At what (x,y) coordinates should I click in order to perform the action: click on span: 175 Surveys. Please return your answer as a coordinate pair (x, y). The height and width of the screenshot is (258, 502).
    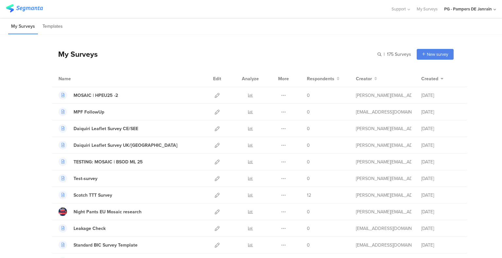
    Looking at the image, I should click on (399, 54).